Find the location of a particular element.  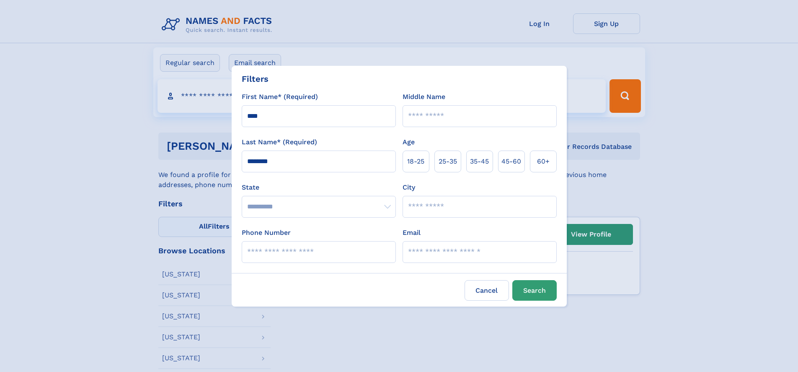

label: City is located at coordinates (409, 187).